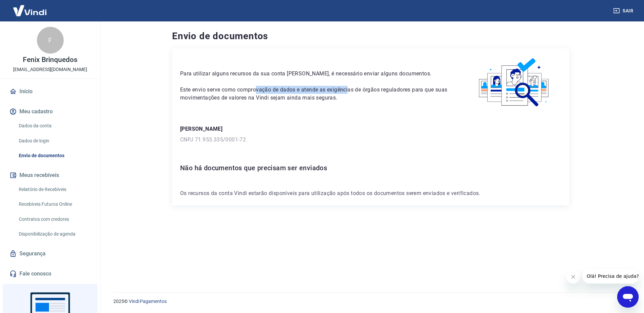  What do you see at coordinates (50, 111) in the screenshot?
I see `button: Meu cadastro` at bounding box center [50, 111].